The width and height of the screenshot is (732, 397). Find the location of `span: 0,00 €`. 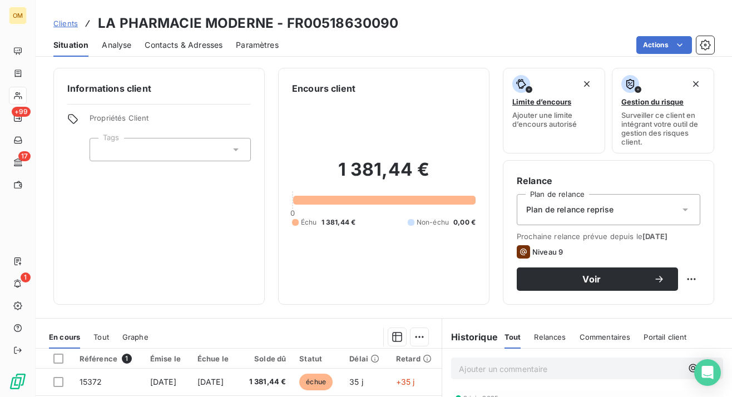

span: 0,00 € is located at coordinates (464, 222).